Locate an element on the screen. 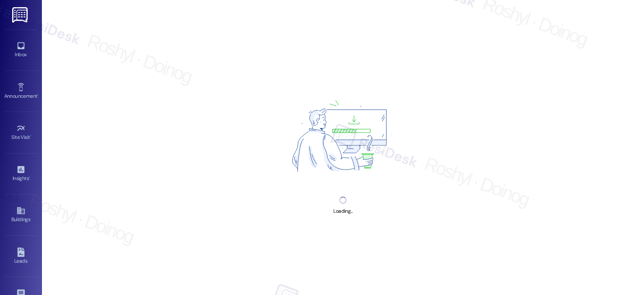 This screenshot has width=644, height=295. a: Buildings is located at coordinates (21, 215).